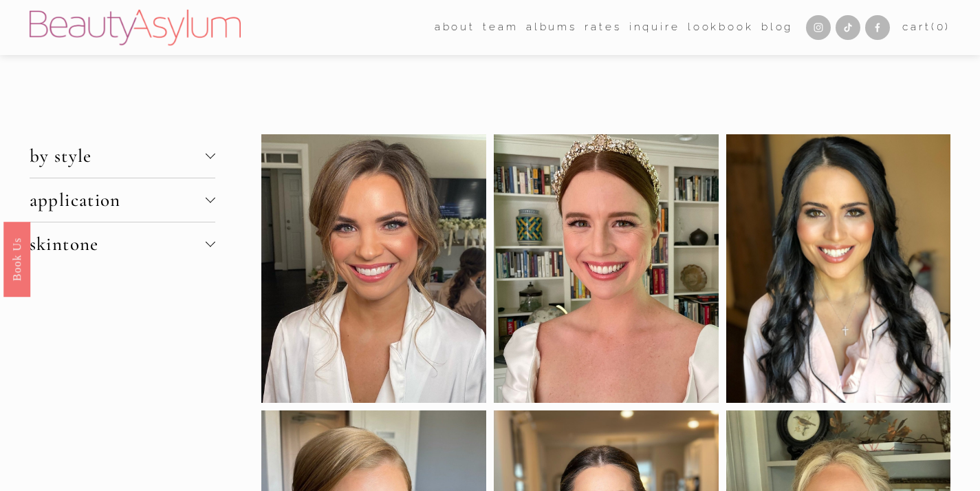  Describe the element at coordinates (135, 28) in the screenshot. I see `img: Beauty Asylum | Bridal Hair &amp; Makeup Charlotte &amp; Atlanta` at that location.